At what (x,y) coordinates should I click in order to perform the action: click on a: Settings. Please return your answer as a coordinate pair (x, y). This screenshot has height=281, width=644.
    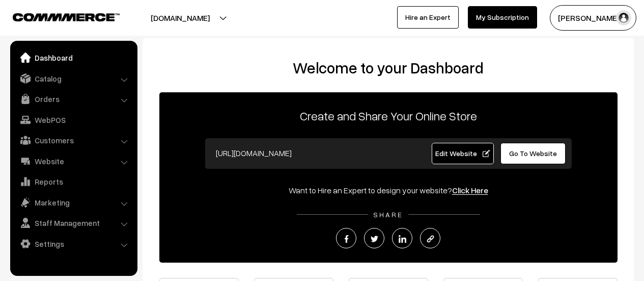
    Looking at the image, I should click on (74, 244).